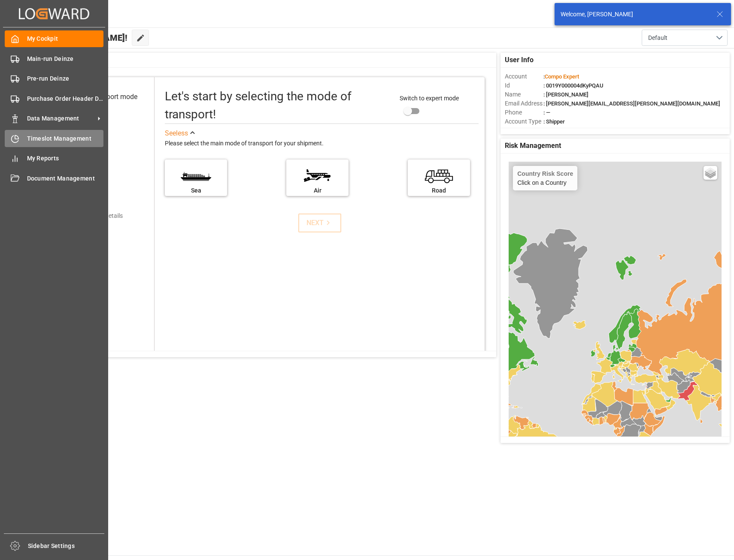  I want to click on span: : 0019Y000004dKyPQAU, so click(573, 85).